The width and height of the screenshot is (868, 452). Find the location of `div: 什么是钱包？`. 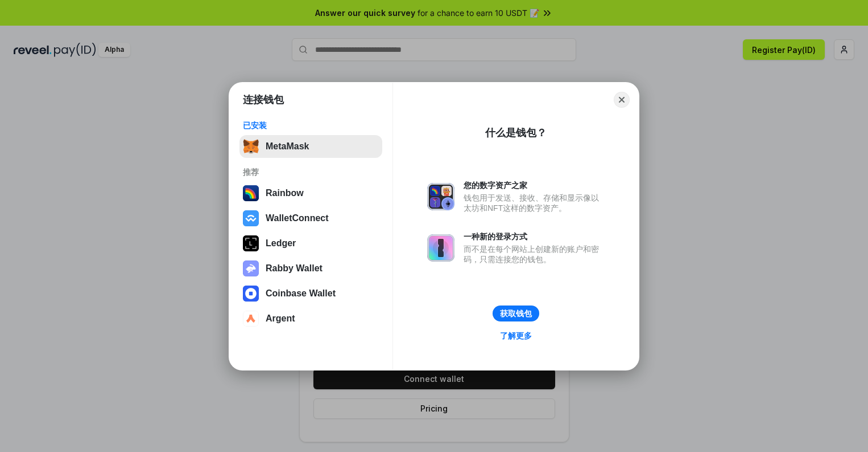

div: 什么是钱包？ is located at coordinates (516, 133).